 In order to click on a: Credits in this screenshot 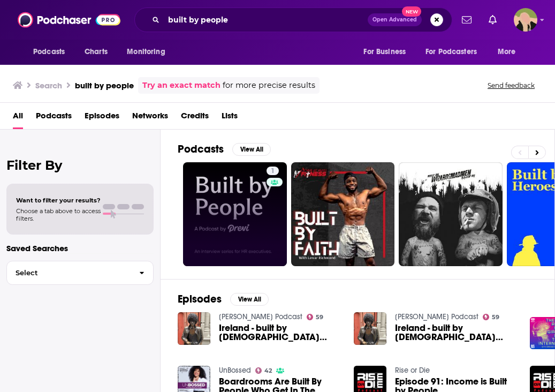, I will do `click(195, 118)`.